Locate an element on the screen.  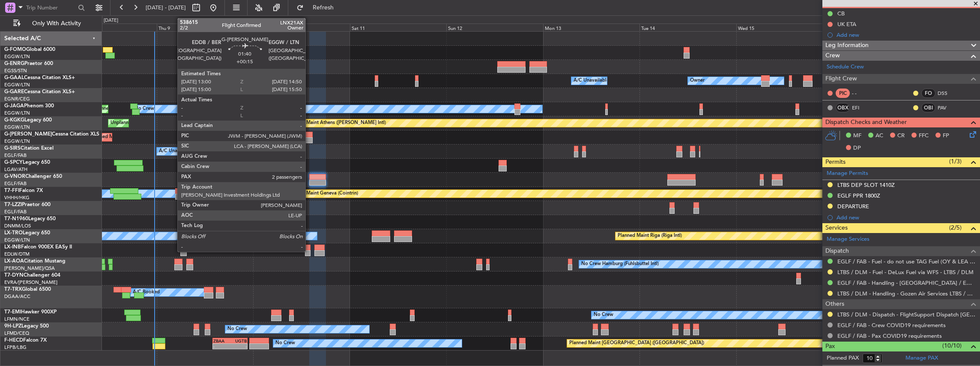
span: T7-FFI is located at coordinates (12, 191).